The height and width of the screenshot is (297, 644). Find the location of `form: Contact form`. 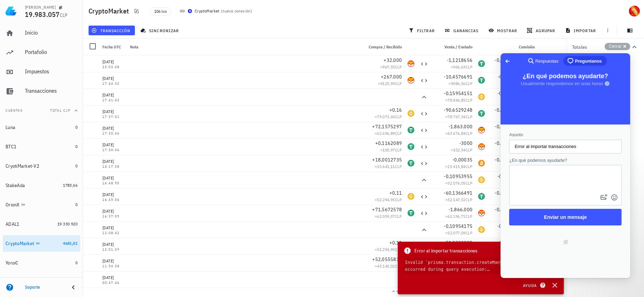

form: Contact form is located at coordinates (65, 125).